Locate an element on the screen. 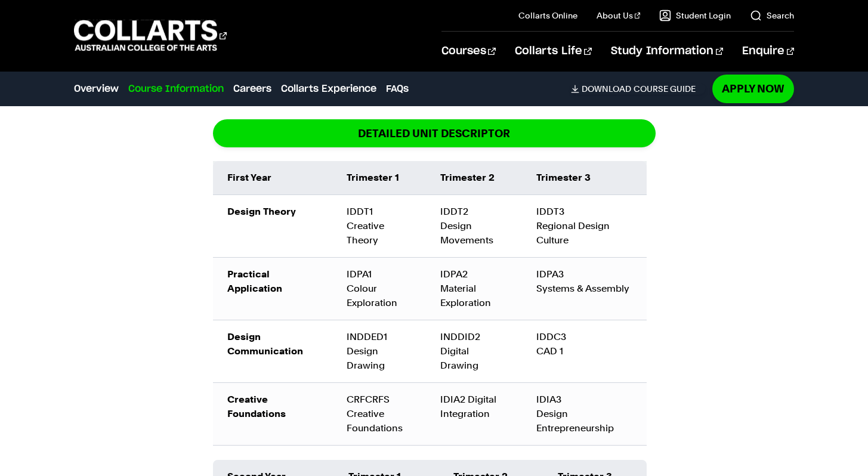 This screenshot has width=868, height=476. td: Trimester 2 is located at coordinates (474, 178).